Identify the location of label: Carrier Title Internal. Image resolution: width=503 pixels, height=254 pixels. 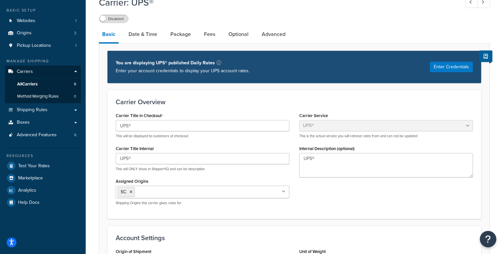
(134, 148).